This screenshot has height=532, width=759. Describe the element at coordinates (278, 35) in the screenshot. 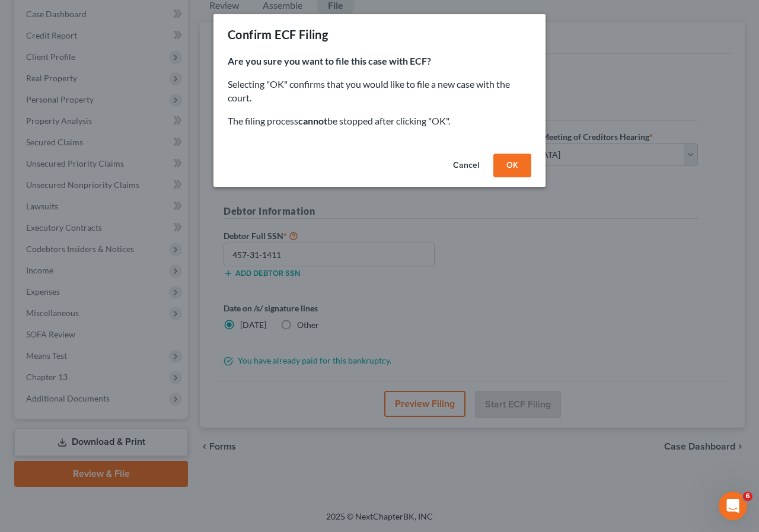

I see `div: Confirm ECF Filing` at that location.